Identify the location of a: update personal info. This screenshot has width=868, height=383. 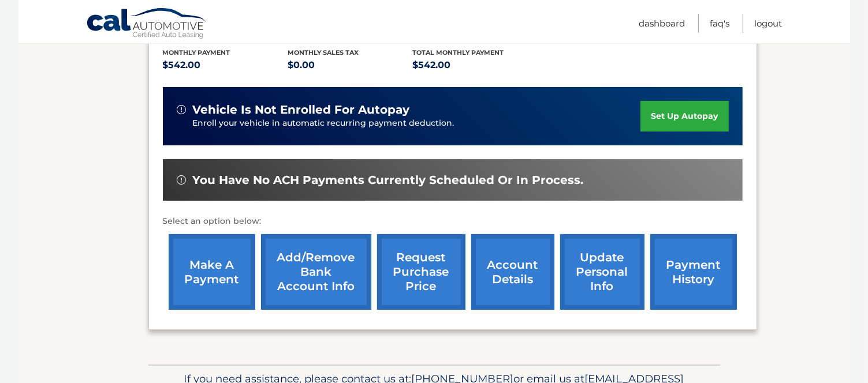
(602, 272).